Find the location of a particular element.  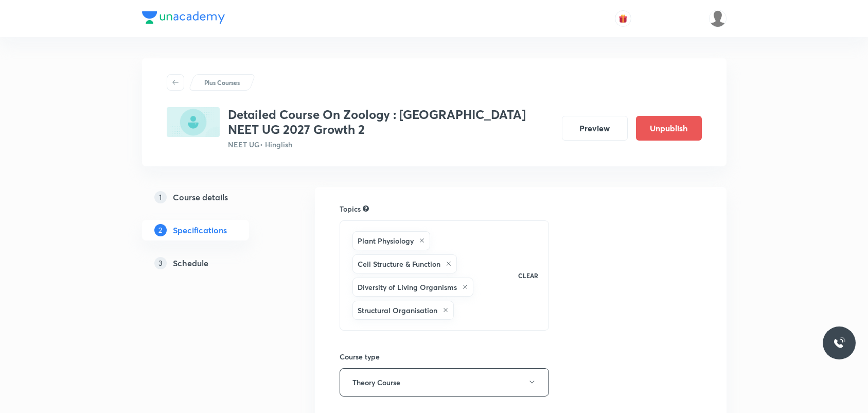

h6: Plant Physiology is located at coordinates (385, 240).